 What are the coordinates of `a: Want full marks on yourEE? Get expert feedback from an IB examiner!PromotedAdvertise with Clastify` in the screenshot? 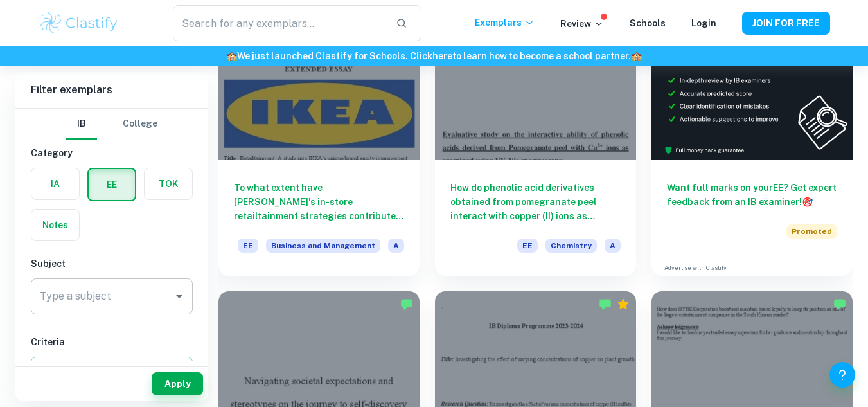 It's located at (751, 142).